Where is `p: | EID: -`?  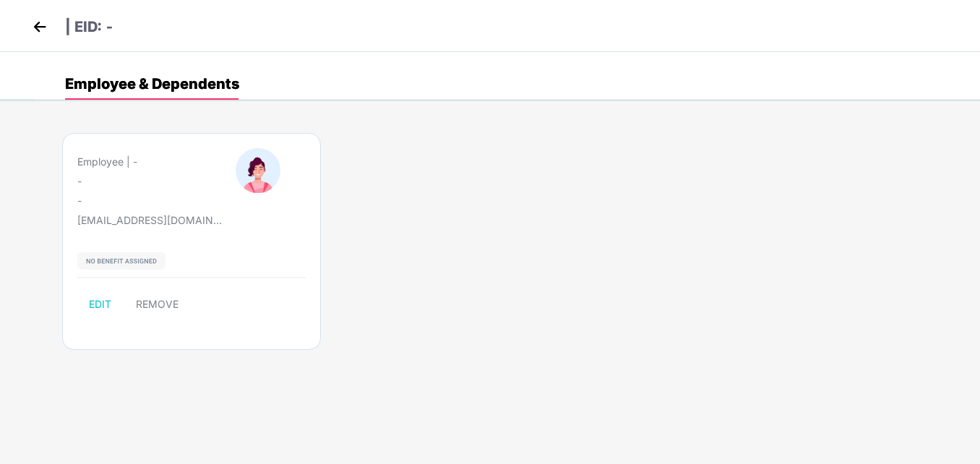 p: | EID: - is located at coordinates (90, 27).